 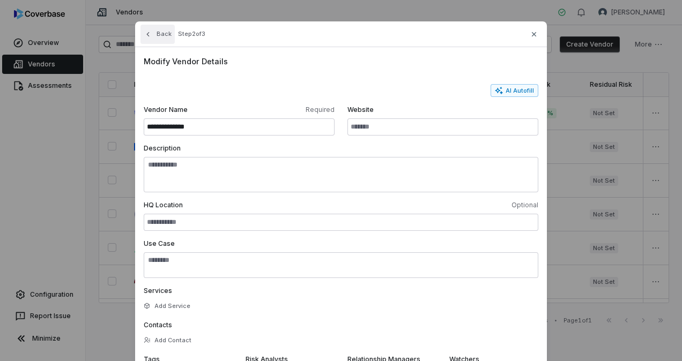 What do you see at coordinates (514, 91) in the screenshot?
I see `button: AI Autofill` at bounding box center [514, 91].